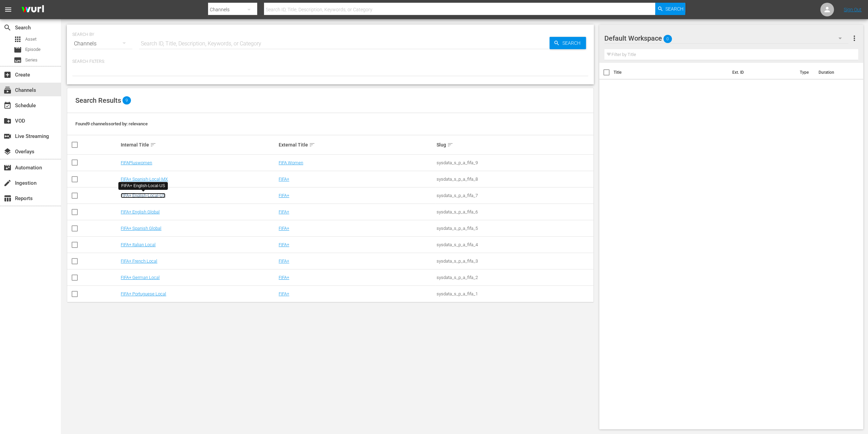 The width and height of the screenshot is (868, 434). What do you see at coordinates (102, 44) in the screenshot?
I see `div: Channels` at bounding box center [102, 44].